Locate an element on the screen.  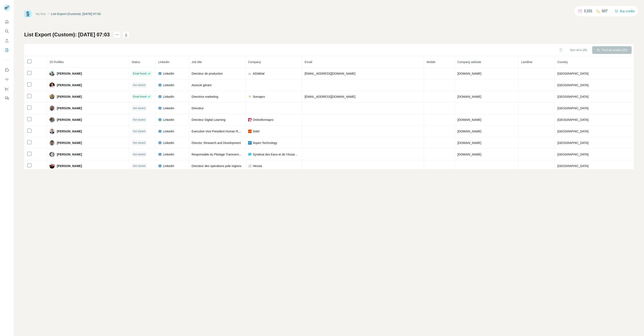
button: Sync all to (25) is located at coordinates (578, 50).